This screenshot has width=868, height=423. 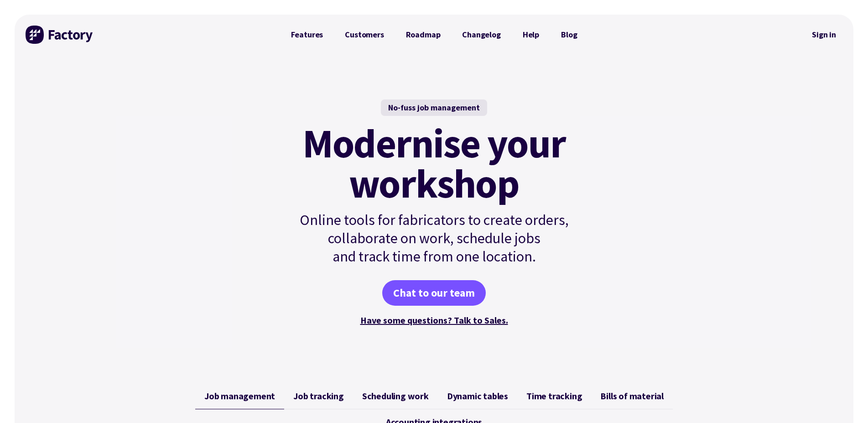 What do you see at coordinates (319, 396) in the screenshot?
I see `span: Job tracking` at bounding box center [319, 396].